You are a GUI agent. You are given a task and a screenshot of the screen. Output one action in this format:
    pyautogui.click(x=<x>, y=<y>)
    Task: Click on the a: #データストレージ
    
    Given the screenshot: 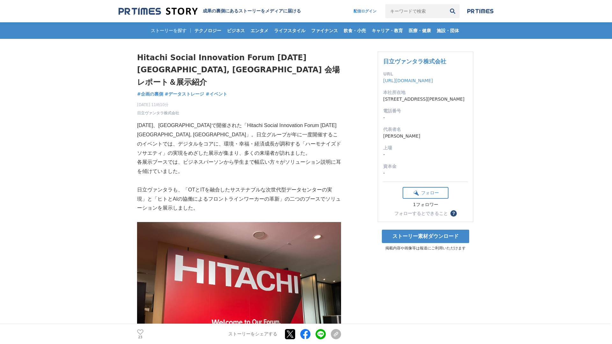 What is the action you would take?
    pyautogui.click(x=184, y=94)
    